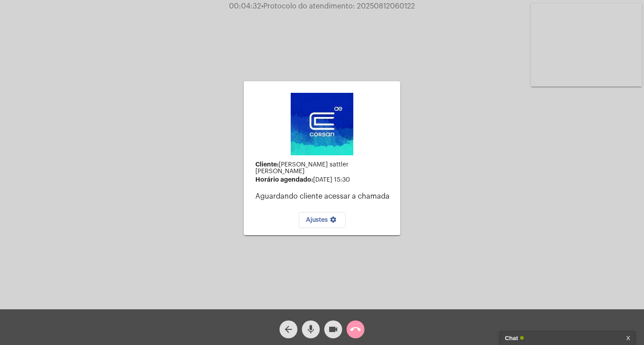 The width and height of the screenshot is (644, 345). What do you see at coordinates (333, 330) in the screenshot?
I see `mat-icon: videocam` at bounding box center [333, 330].